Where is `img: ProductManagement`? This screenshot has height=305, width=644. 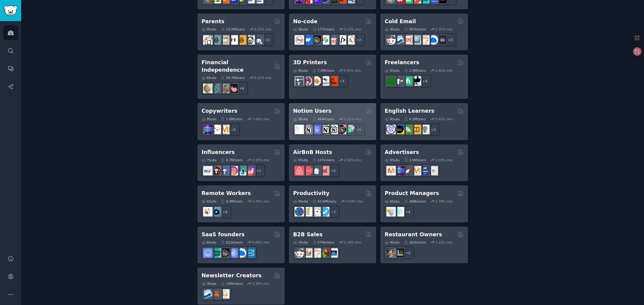
img: ProductManagement is located at coordinates (391, 212).